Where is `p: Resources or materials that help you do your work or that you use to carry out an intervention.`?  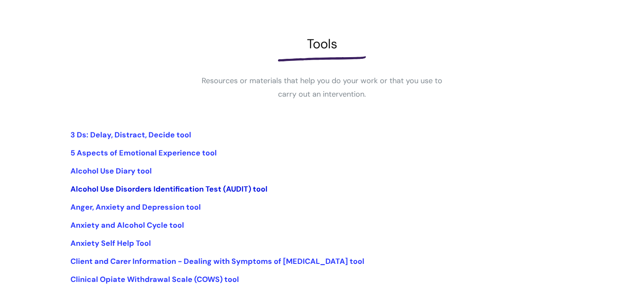 p: Resources or materials that help you do your work or that you use to carry out an intervention. is located at coordinates (322, 87).